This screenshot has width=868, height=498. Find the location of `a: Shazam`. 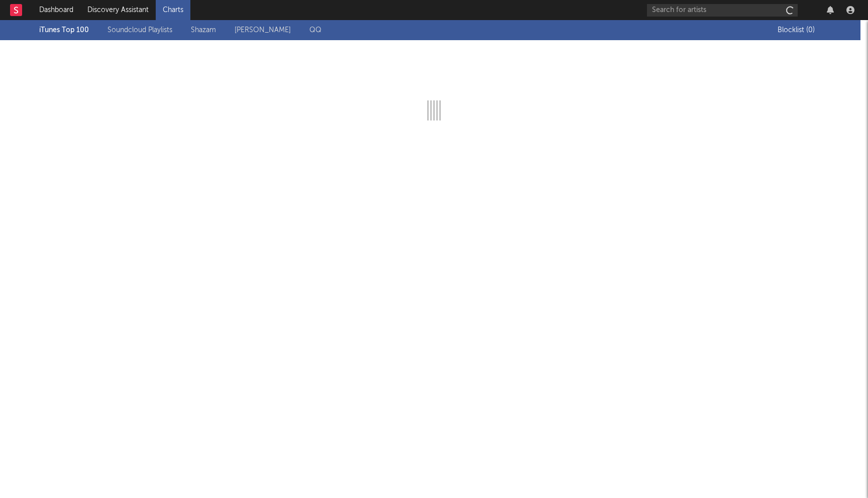

a: Shazam is located at coordinates (203, 30).